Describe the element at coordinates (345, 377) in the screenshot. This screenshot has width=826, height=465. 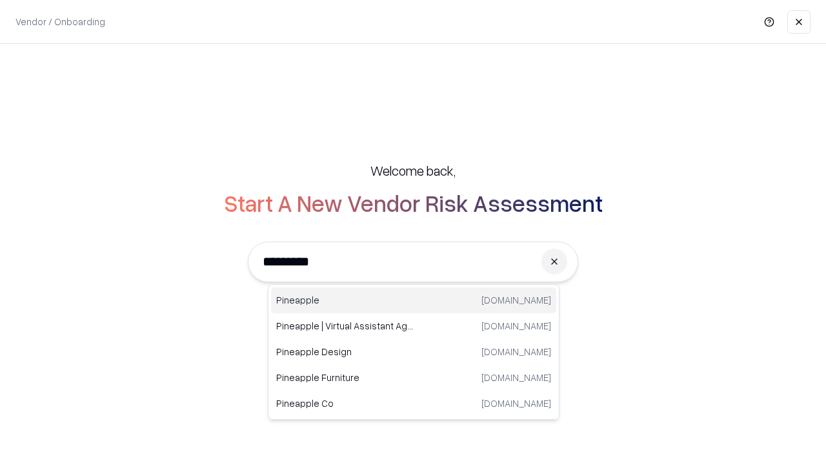
I see `p: Pineapple Furniture` at that location.